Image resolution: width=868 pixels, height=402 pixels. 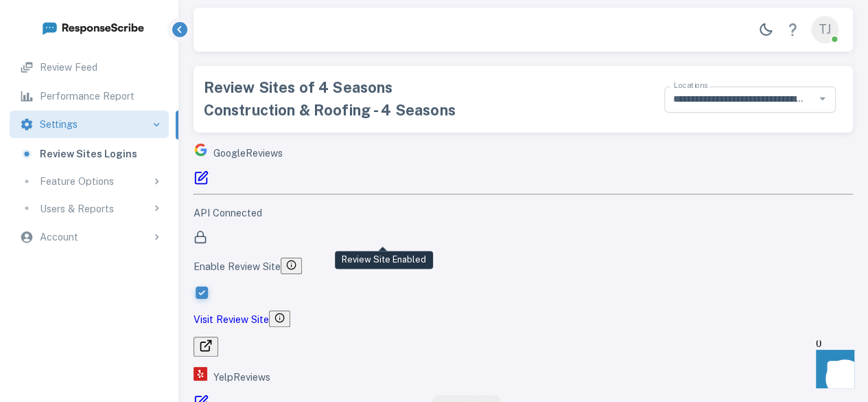 I want to click on a: Review Sites Logins, so click(x=89, y=154).